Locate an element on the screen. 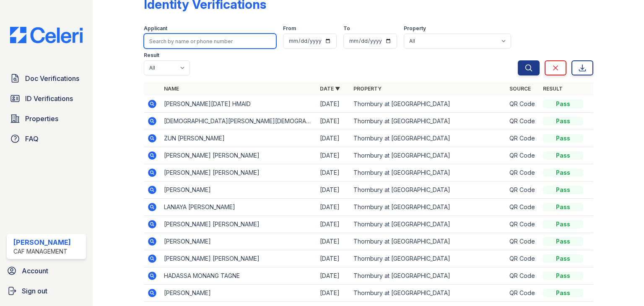 This screenshot has width=644, height=306. span: Doc Verifications is located at coordinates (52, 78).